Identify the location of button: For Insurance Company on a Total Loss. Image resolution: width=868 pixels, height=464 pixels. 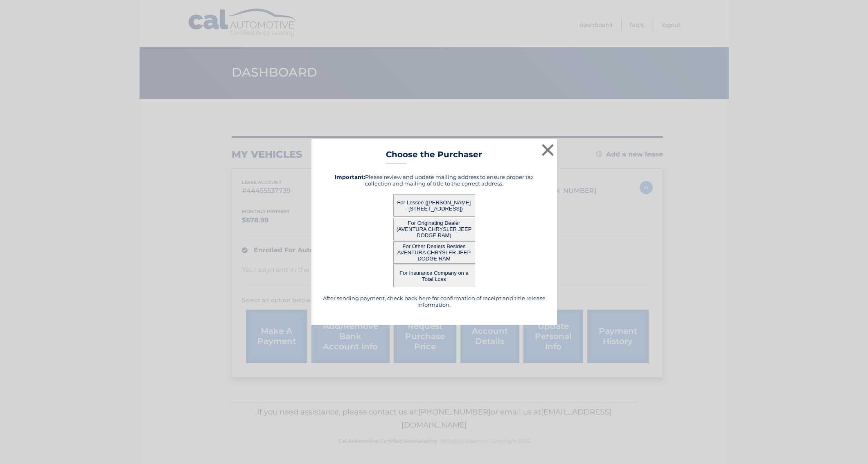
(434, 275).